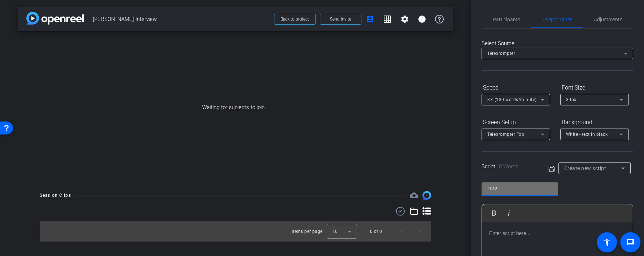  What do you see at coordinates (376, 231) in the screenshot?
I see `div: 0 of 0` at bounding box center [376, 231].